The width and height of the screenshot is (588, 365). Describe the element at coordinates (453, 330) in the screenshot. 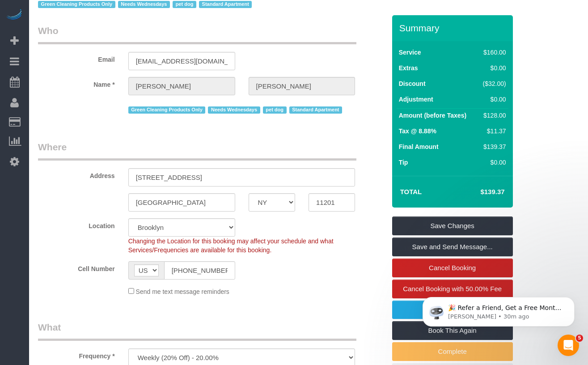

I see `a: Book This Again` at that location.